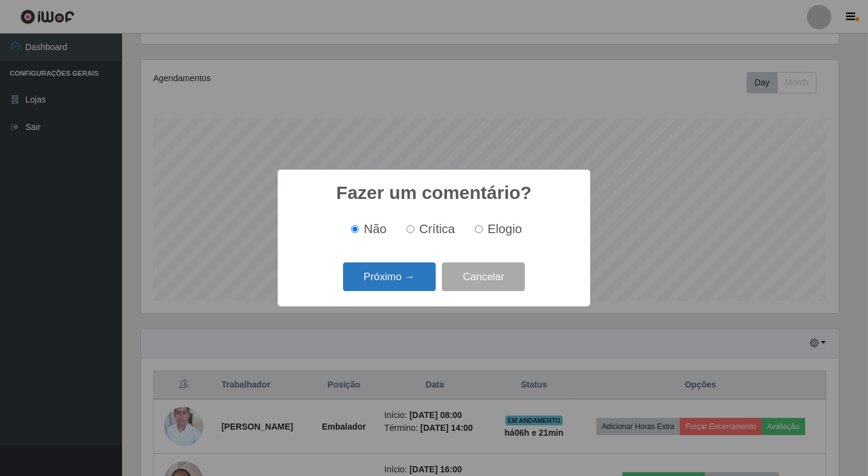  What do you see at coordinates (479, 229) in the screenshot?
I see `input: Elogio` at bounding box center [479, 229].